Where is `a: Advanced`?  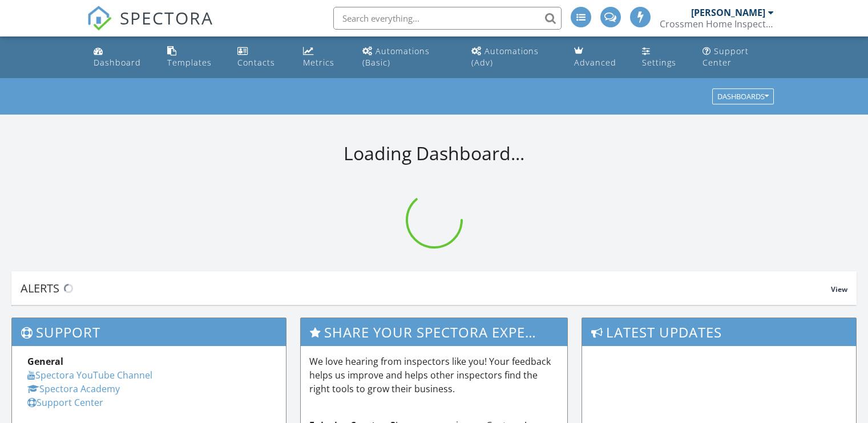
a: Advanced is located at coordinates (599, 57).